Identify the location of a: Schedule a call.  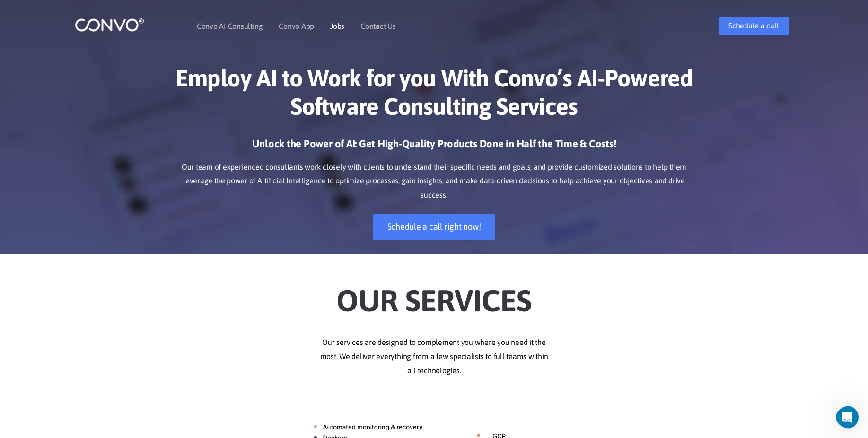
(754, 26).